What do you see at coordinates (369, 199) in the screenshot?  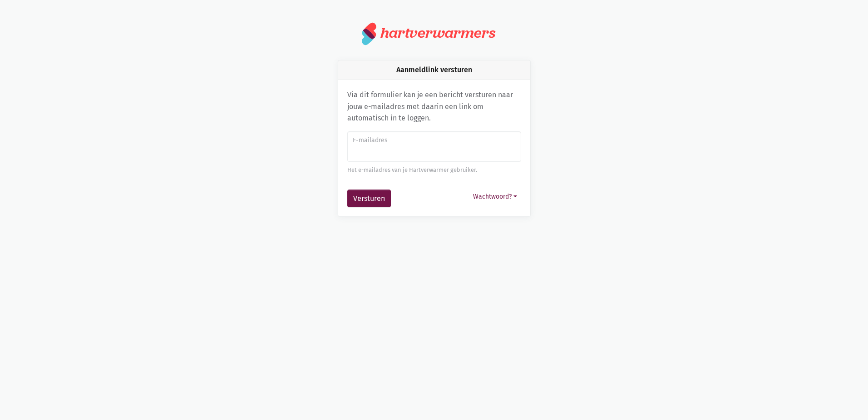 I see `button: Versturen` at bounding box center [369, 199].